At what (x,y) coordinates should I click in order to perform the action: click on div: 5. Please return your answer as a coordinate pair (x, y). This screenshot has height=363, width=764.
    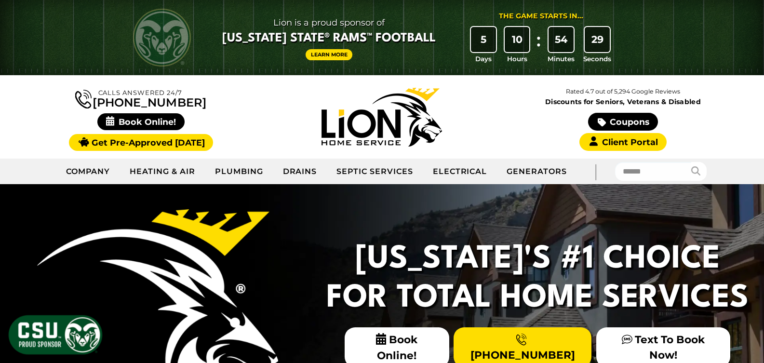
    Looking at the image, I should click on (484, 40).